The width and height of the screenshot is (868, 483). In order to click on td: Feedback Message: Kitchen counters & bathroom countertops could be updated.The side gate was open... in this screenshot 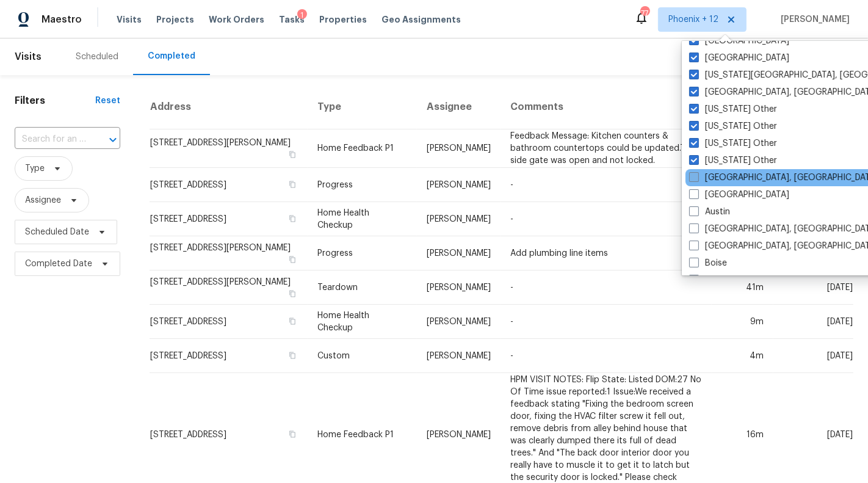, I will do `click(606, 148)`.